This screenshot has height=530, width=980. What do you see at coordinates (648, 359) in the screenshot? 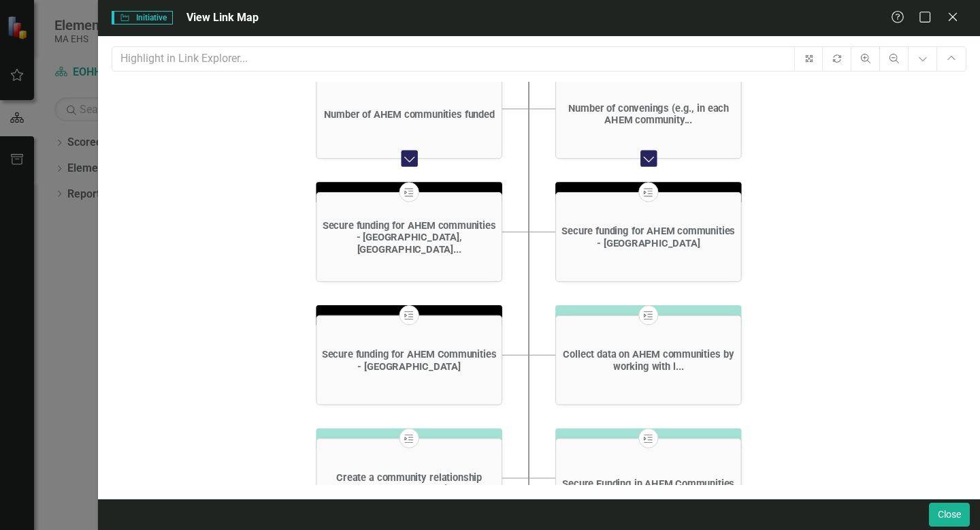
I see `a: Collect data on AHEM communities by working with l...` at bounding box center [648, 359].